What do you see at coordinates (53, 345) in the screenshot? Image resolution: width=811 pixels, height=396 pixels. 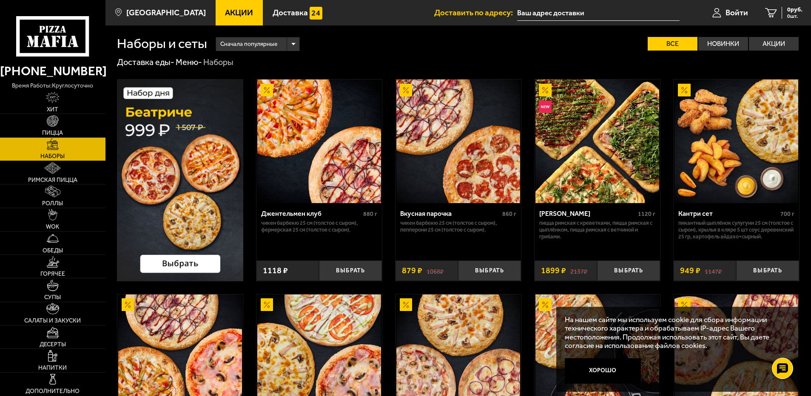 I see `span: Десерты` at bounding box center [53, 345].